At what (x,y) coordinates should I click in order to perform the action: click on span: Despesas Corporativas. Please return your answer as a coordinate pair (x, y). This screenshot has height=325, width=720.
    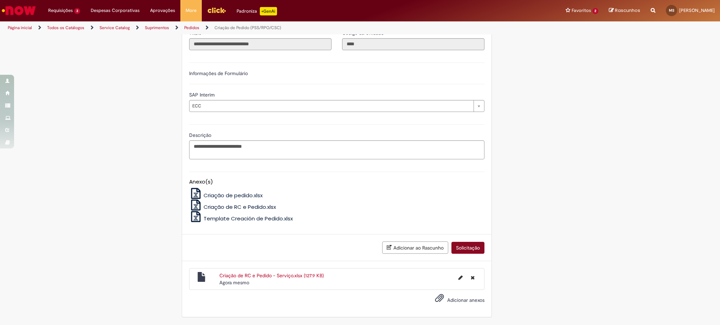
    Looking at the image, I should click on (115, 11).